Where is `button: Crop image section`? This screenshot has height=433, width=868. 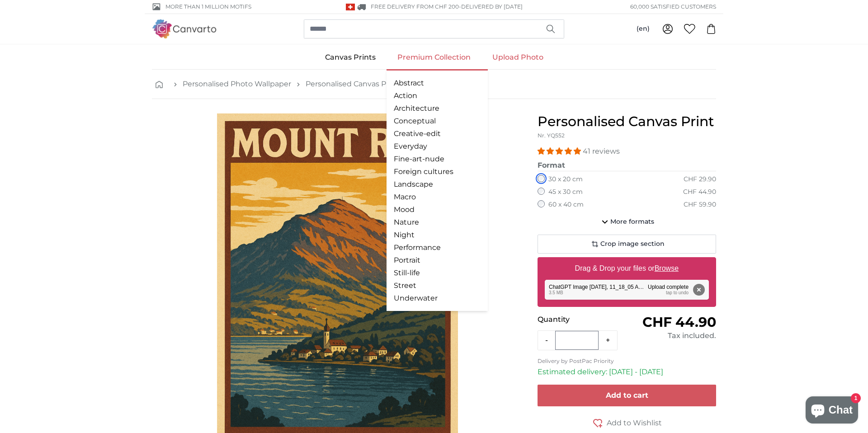
button: Crop image section is located at coordinates (627, 244).